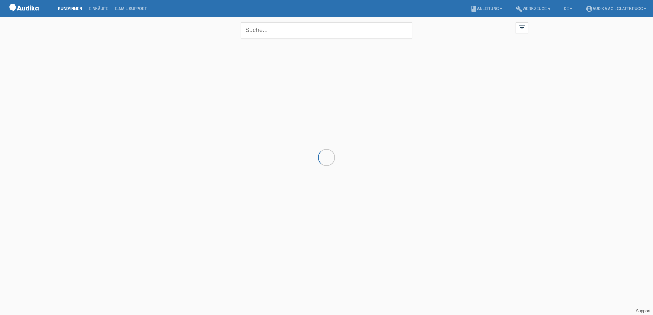 The image size is (653, 315). I want to click on a: E-Mail Support, so click(131, 9).